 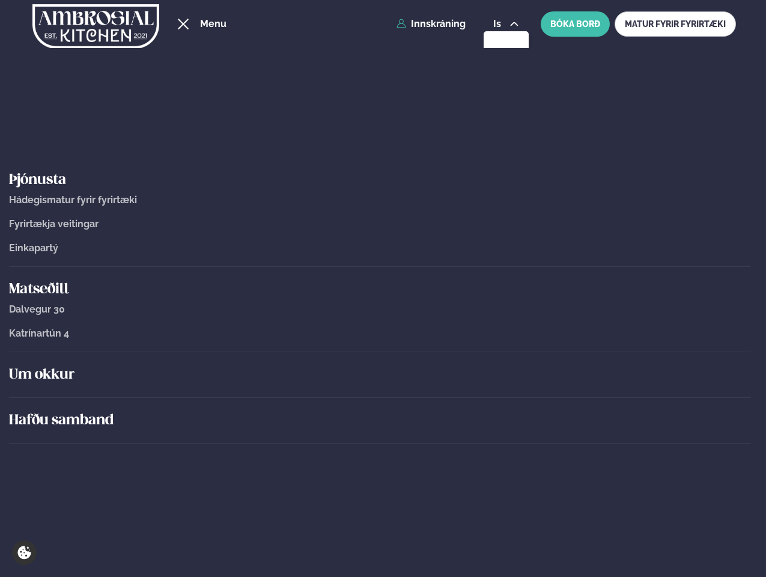 What do you see at coordinates (380, 375) in the screenshot?
I see `a: Um okkur` at bounding box center [380, 375].